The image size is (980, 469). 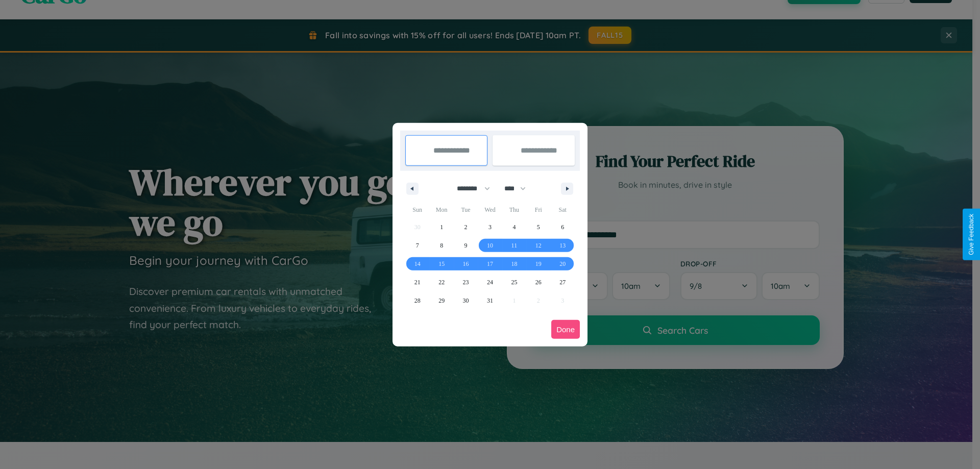 I want to click on span: 16, so click(x=466, y=263).